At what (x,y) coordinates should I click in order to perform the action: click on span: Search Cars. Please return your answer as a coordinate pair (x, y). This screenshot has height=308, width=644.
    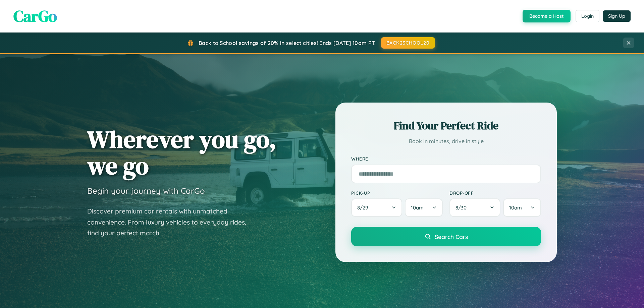
    Looking at the image, I should click on (451, 237).